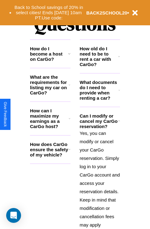  I want to click on h3: How old do I need to be to rent a car with CarGo?, so click(99, 57).